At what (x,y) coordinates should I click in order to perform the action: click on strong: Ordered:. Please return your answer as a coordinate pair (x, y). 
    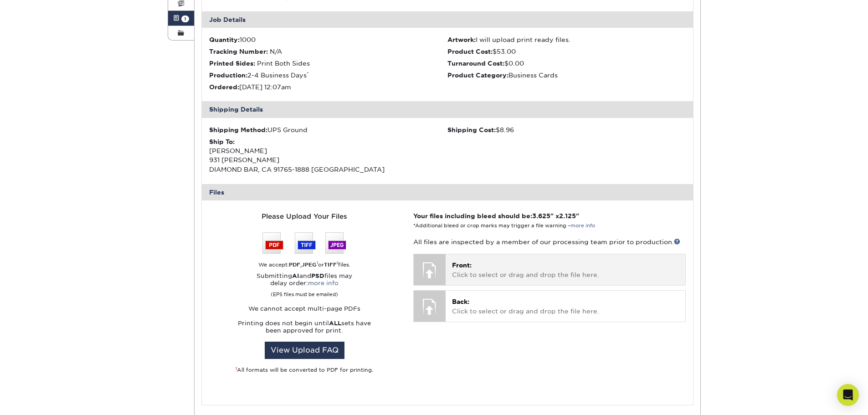
    Looking at the image, I should click on (224, 87).